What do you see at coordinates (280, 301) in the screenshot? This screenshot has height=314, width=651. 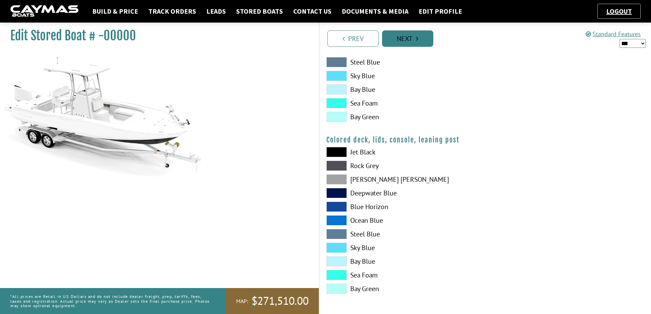 I see `span: $271,510.00` at bounding box center [280, 301].